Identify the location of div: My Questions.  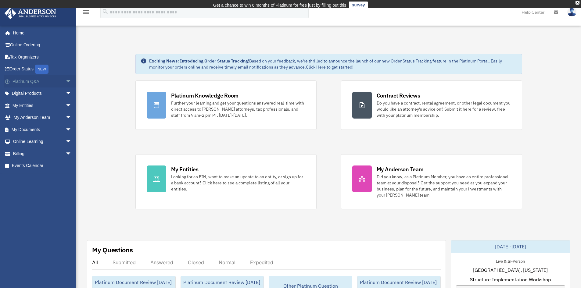
(113, 250).